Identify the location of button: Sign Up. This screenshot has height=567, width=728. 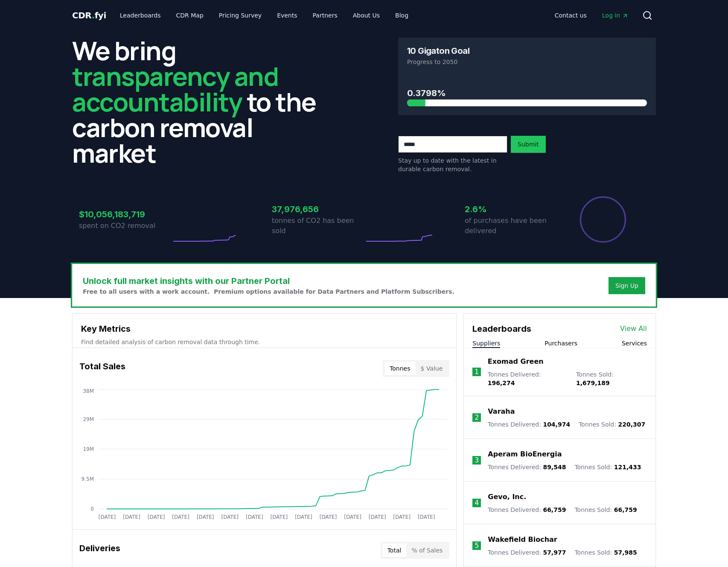
(627, 286).